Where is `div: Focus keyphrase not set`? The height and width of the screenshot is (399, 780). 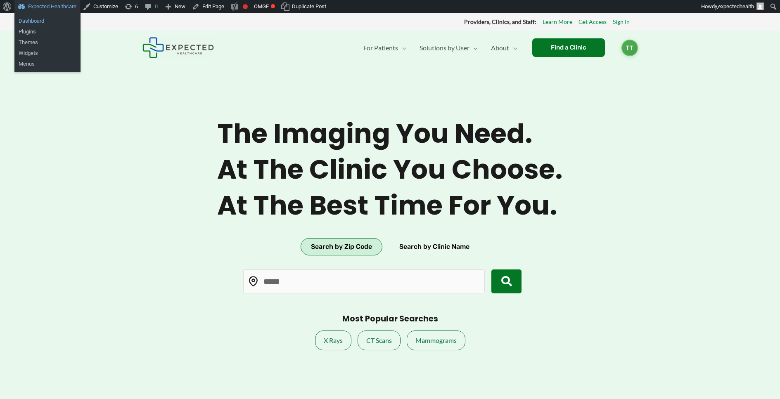 div: Focus keyphrase not set is located at coordinates (245, 7).